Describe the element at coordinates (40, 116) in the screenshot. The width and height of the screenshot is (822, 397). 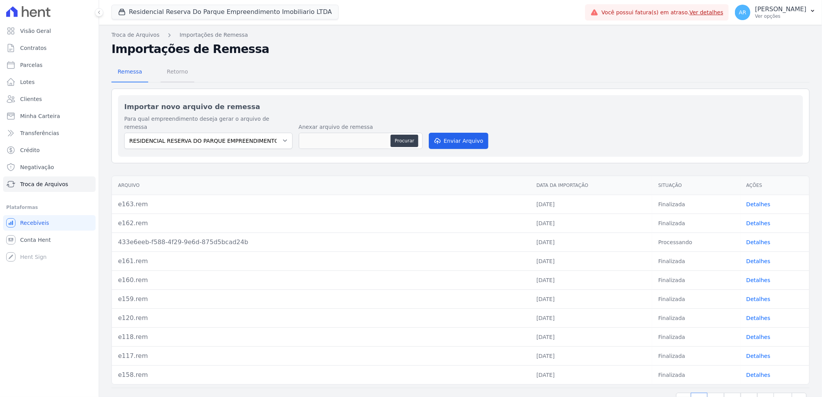
I see `span: Minha Carteira` at that location.